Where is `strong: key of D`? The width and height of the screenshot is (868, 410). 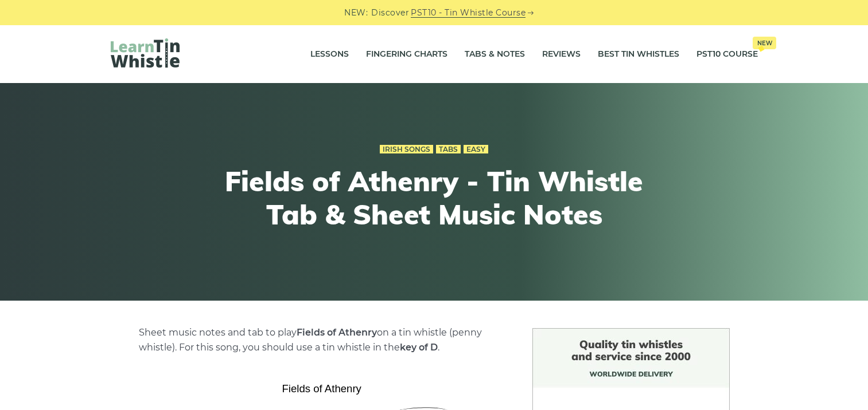 strong: key of D is located at coordinates (419, 347).